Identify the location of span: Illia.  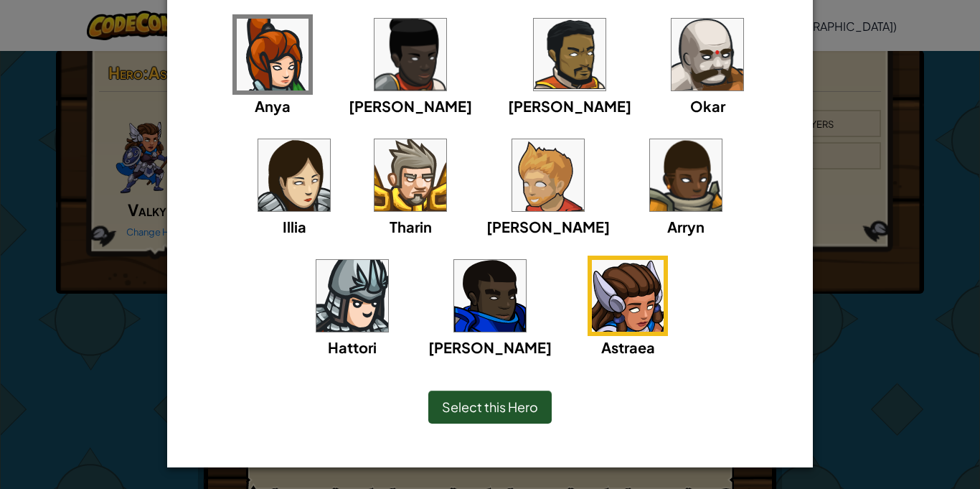
(294, 226).